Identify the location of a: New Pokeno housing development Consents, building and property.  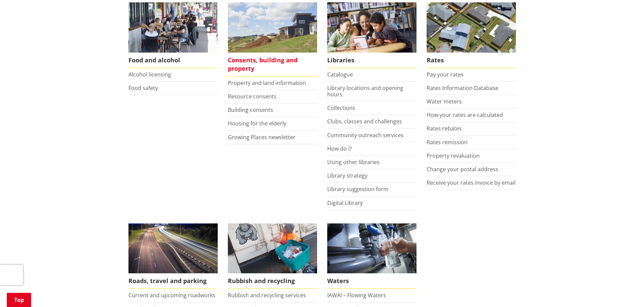
(272, 40).